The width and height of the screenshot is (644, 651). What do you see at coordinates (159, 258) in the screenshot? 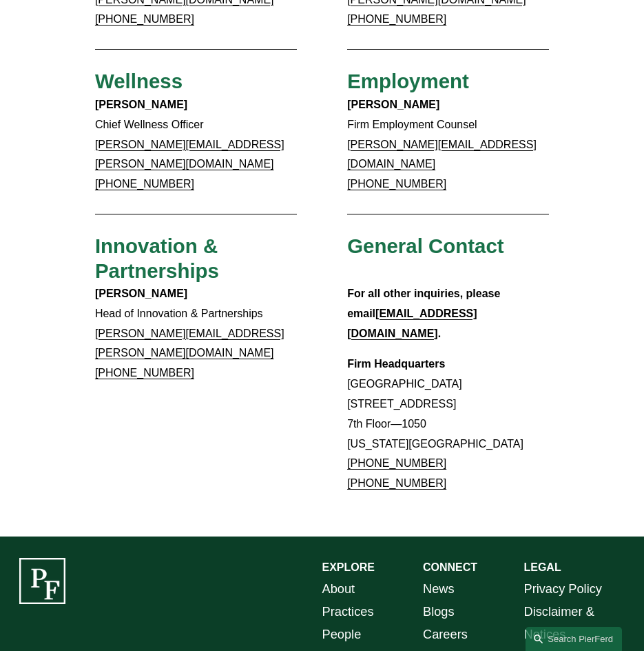
I see `span: Innovation & Partnerships` at bounding box center [159, 258].